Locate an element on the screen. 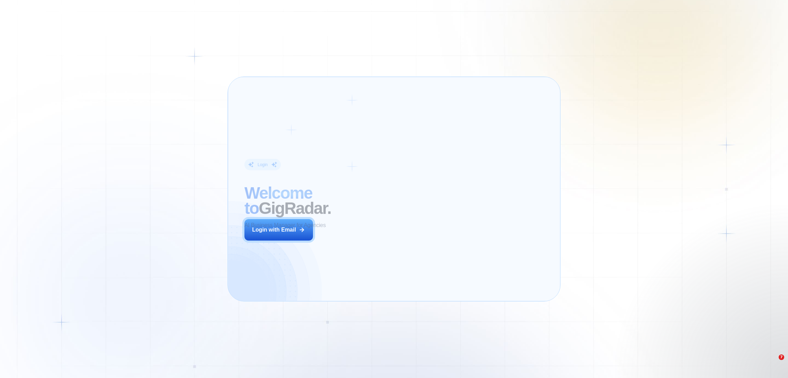 The width and height of the screenshot is (788, 378). div: Login is located at coordinates (262, 164).